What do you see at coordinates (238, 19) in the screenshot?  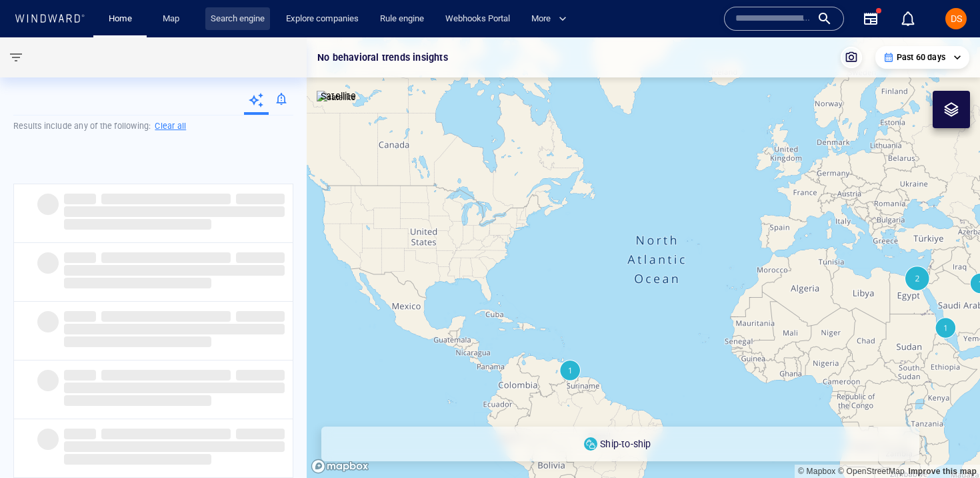 I see `a: Search engine` at bounding box center [238, 19].